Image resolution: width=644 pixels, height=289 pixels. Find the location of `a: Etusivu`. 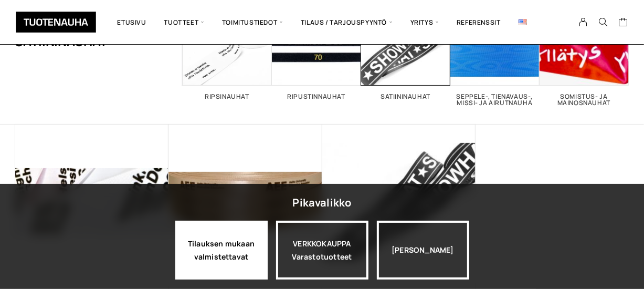

a: Etusivu is located at coordinates (131, 22).